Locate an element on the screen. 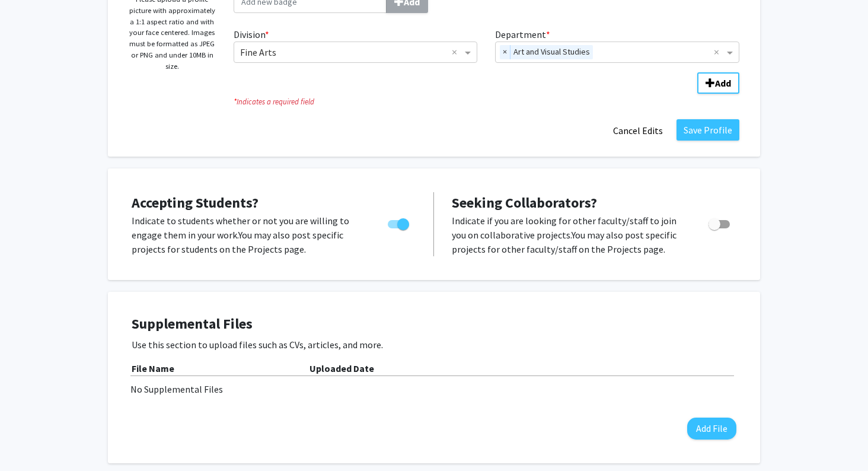  div: Division is located at coordinates (356, 45).